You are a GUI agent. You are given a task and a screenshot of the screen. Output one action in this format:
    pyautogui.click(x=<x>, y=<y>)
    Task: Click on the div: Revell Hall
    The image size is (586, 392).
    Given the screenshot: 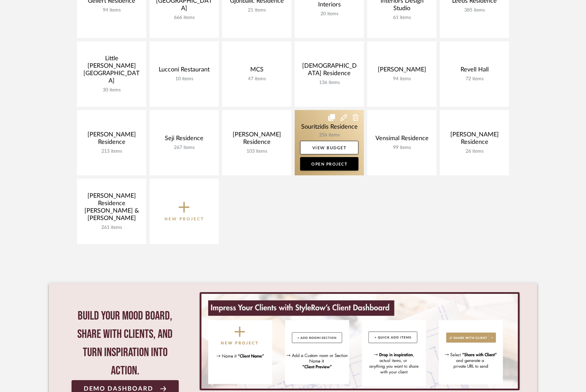 What is the action you would take?
    pyautogui.click(x=474, y=71)
    